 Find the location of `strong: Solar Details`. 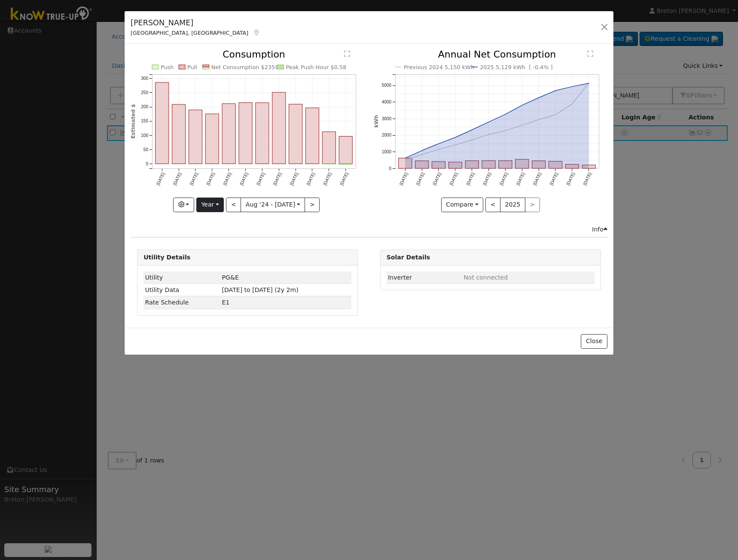

strong: Solar Details is located at coordinates (408, 257).